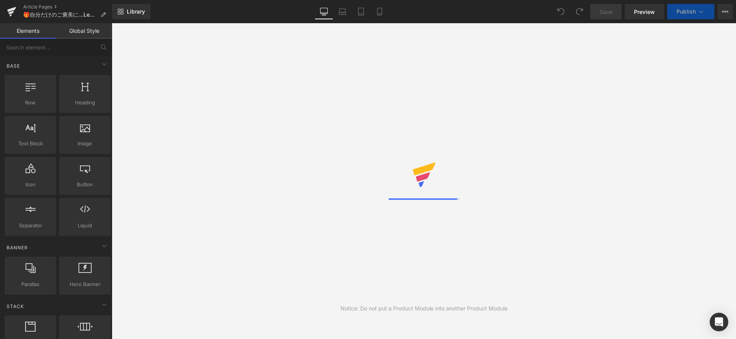 The width and height of the screenshot is (736, 339). I want to click on a: New Library, so click(131, 12).